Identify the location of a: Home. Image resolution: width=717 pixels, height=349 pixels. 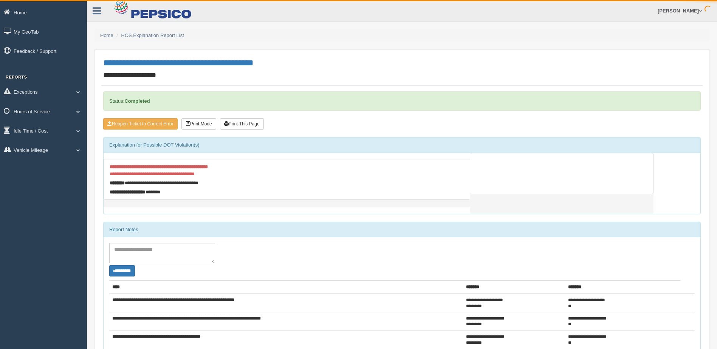
(107, 35).